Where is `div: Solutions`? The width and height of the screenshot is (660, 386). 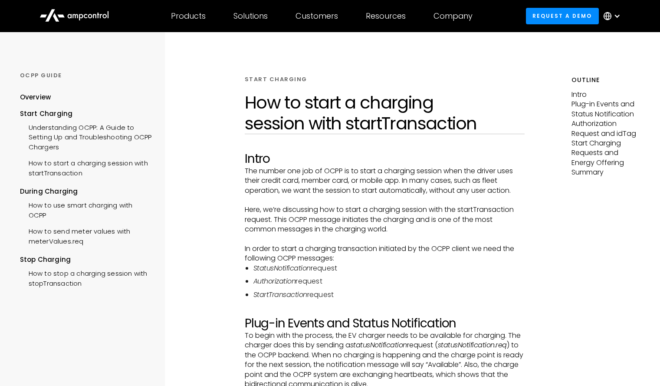
div: Solutions is located at coordinates (251, 16).